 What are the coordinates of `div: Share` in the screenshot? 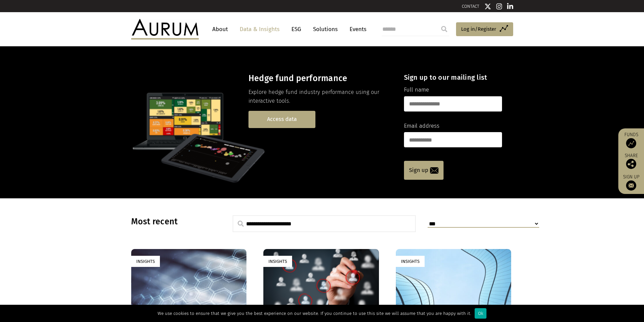 It's located at (631, 161).